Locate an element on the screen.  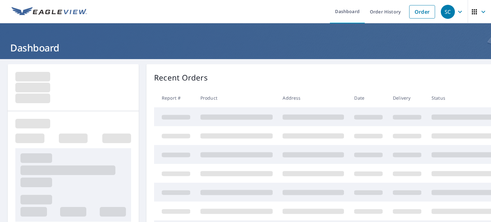
p: Recent Orders is located at coordinates (181, 78).